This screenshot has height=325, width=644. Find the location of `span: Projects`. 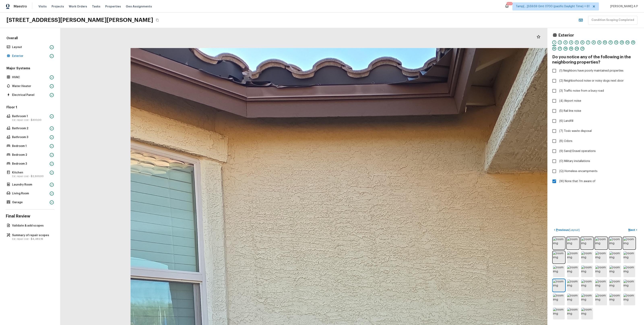

span: Projects is located at coordinates (58, 6).